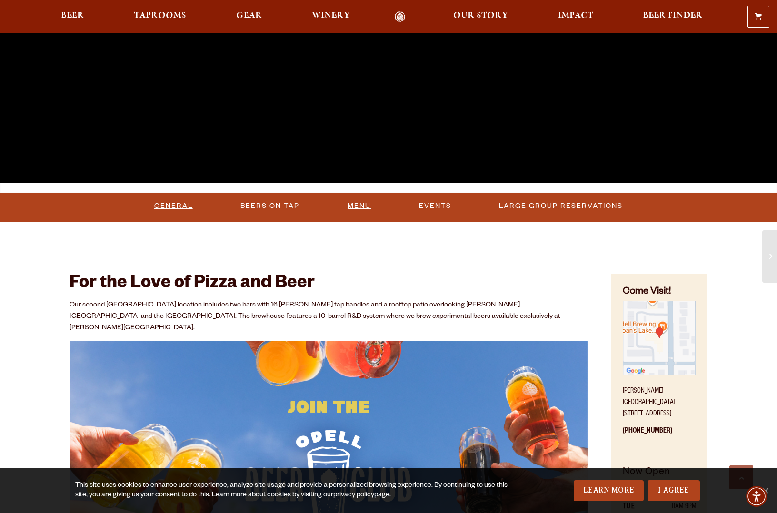 The image size is (777, 513). I want to click on a: Gear, so click(249, 17).